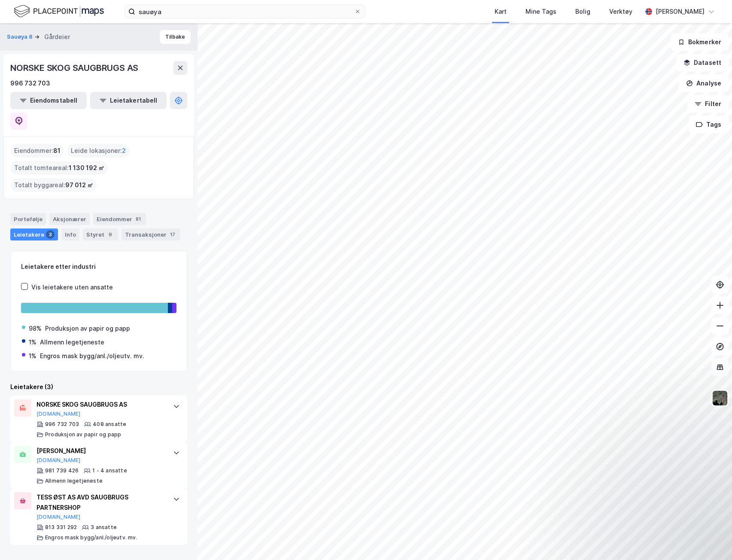 This screenshot has width=732, height=560. What do you see at coordinates (621, 12) in the screenshot?
I see `div: Verktøy` at bounding box center [621, 12].